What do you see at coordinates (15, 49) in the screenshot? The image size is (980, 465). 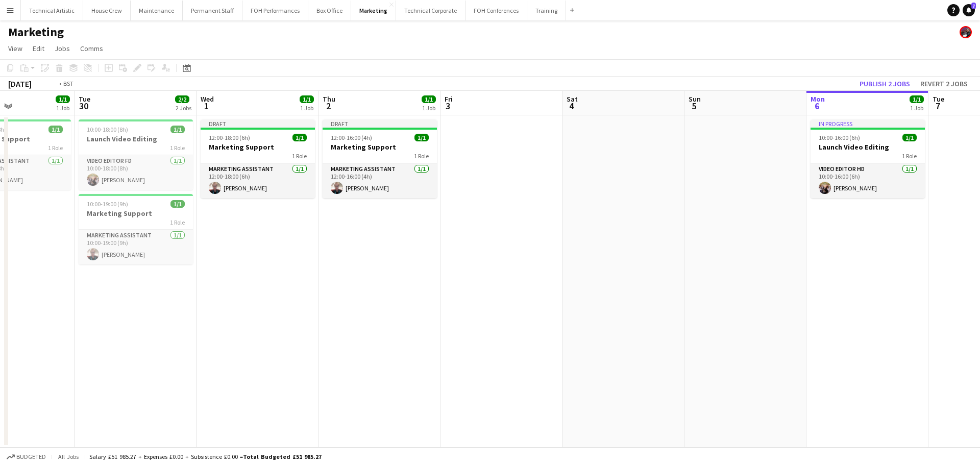 I see `a: View` at bounding box center [15, 49].